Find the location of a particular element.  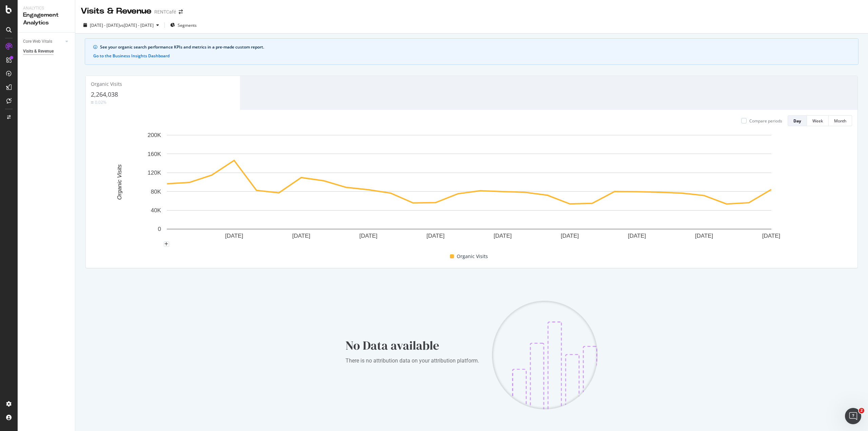

div: A chart. is located at coordinates (469, 190).